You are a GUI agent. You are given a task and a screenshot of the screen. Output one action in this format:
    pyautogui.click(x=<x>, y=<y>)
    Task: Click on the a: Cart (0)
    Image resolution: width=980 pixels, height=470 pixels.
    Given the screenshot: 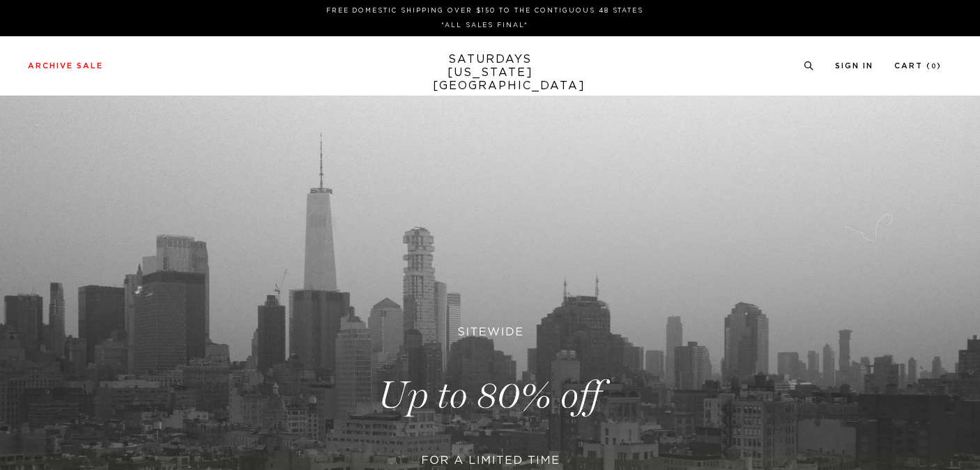 What is the action you would take?
    pyautogui.click(x=918, y=65)
    